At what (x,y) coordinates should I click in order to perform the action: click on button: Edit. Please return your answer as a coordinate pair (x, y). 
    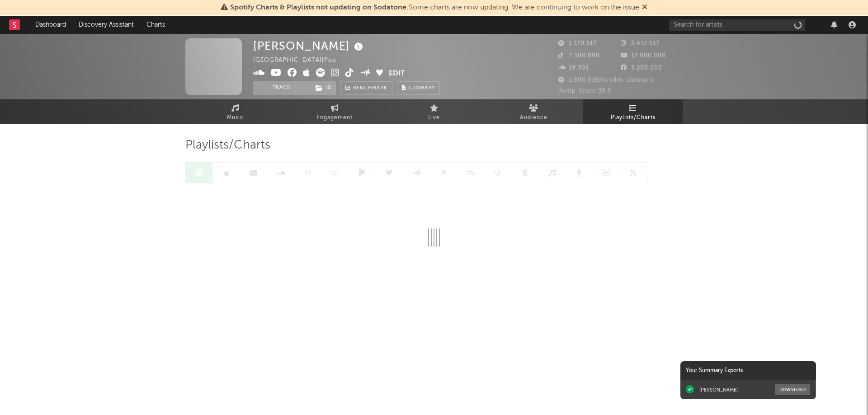
    Looking at the image, I should click on (397, 74).